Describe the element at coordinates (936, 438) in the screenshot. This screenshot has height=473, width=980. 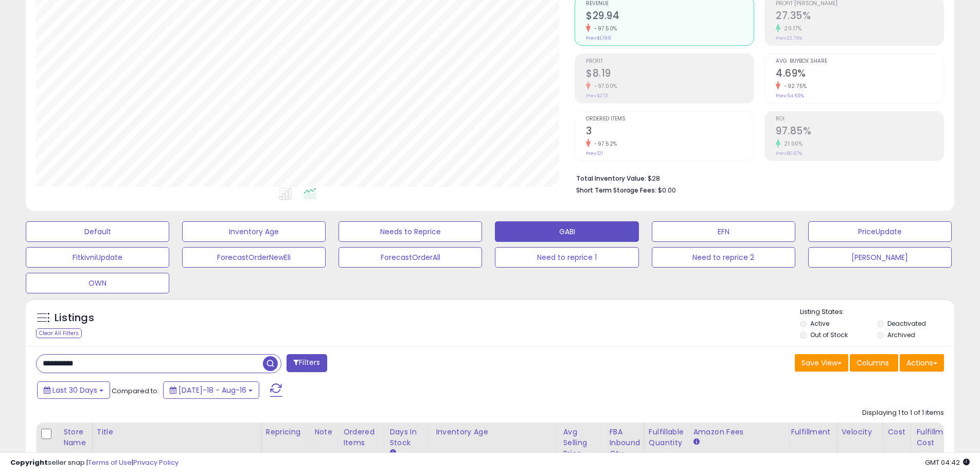
I see `div: Fulfillment Cost` at that location.